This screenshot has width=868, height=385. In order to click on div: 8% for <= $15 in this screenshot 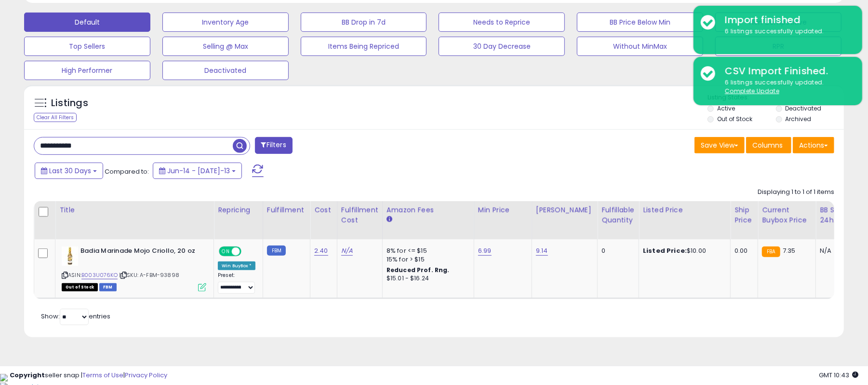, I will do `click(427, 251)`.